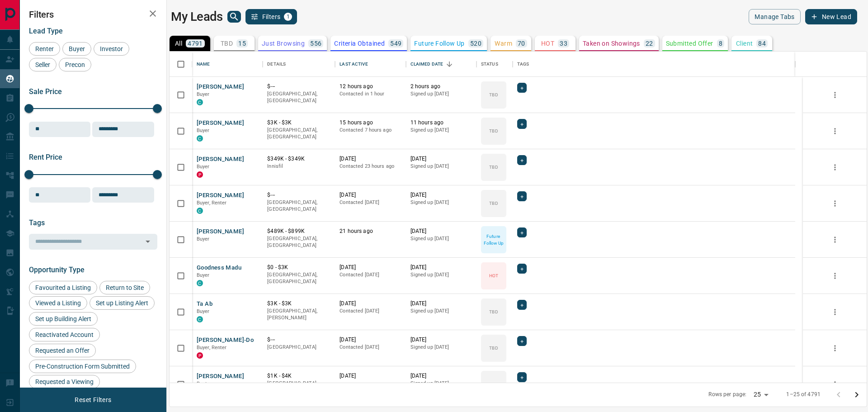 The width and height of the screenshot is (868, 412). What do you see at coordinates (44, 49) in the screenshot?
I see `span: Renter` at bounding box center [44, 49].